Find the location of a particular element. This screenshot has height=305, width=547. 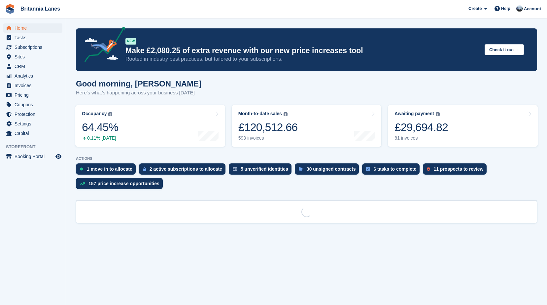

a: 5 unverified identities is located at coordinates (262, 171).